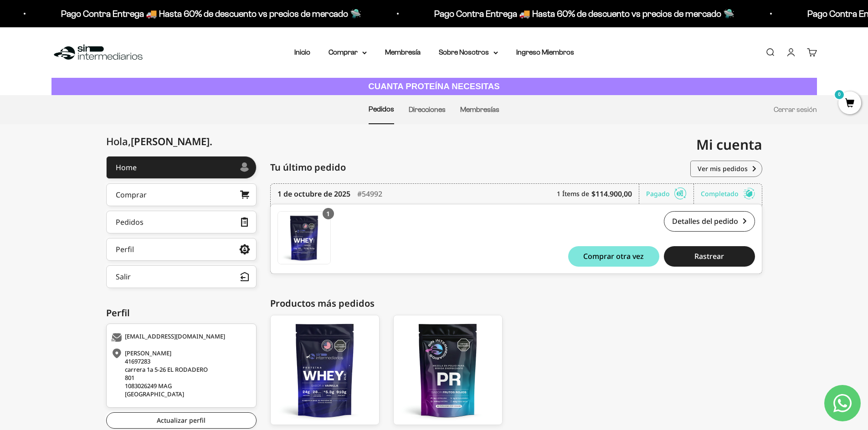 The height and width of the screenshot is (430, 868). I want to click on div: Salir, so click(123, 277).